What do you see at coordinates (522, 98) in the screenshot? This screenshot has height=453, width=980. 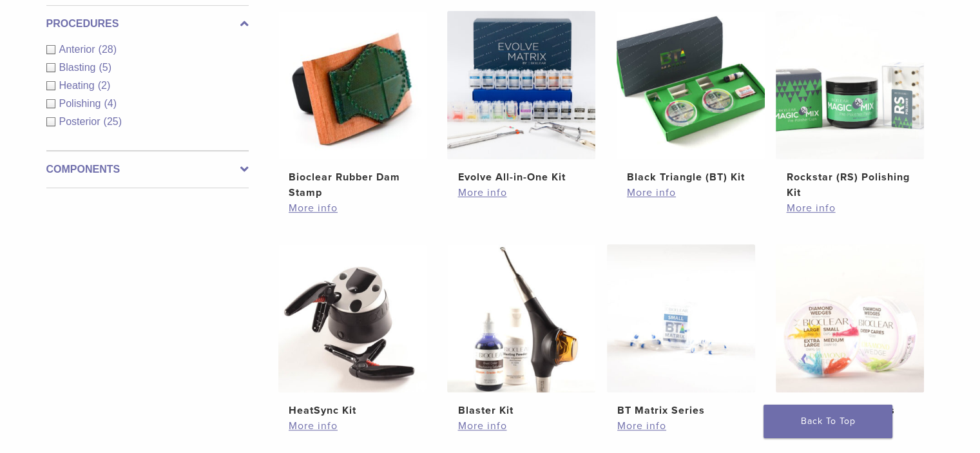 I see `a: Evolve All-in-One KitEvolve All-in-One Kit` at bounding box center [522, 98].